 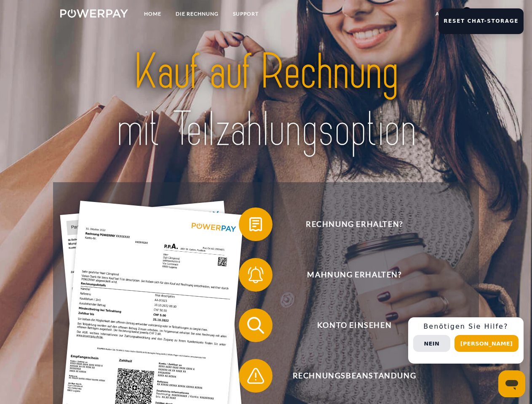 I want to click on span: Konto einsehen, so click(x=354, y=325).